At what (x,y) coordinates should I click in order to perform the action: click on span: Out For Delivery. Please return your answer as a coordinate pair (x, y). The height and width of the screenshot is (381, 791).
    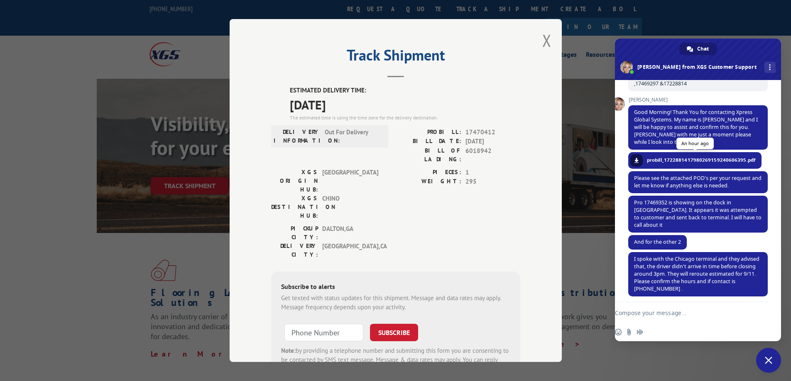
    Looking at the image, I should click on (352, 137).